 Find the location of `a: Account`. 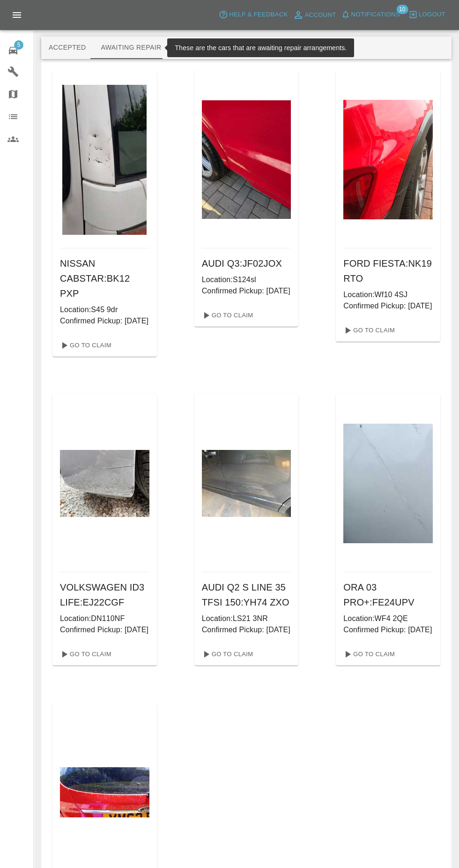

a: Account is located at coordinates (315, 15).